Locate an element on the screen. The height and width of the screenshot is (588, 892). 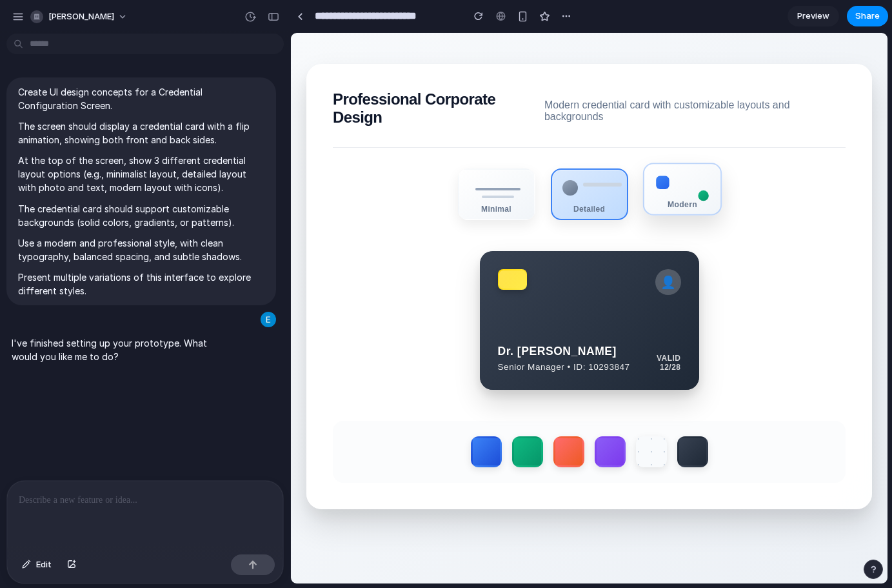
button: Edit is located at coordinates (37, 565).